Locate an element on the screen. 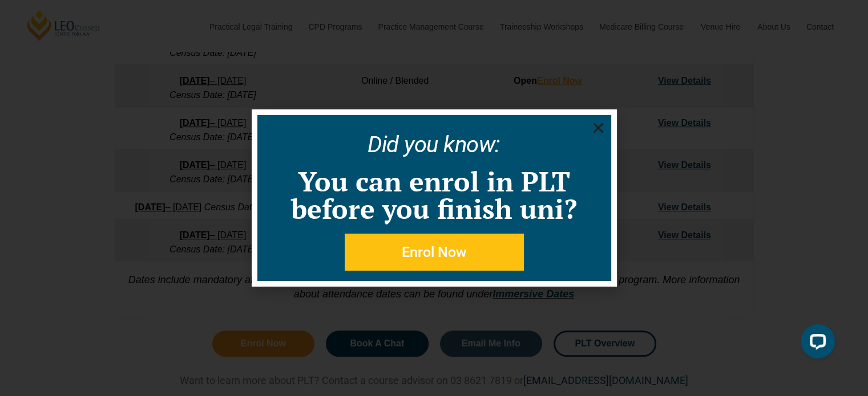  a: Enrol Now is located at coordinates (434, 252).